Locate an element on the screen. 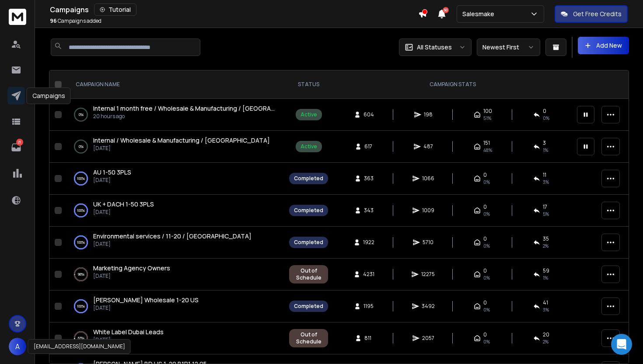 The height and width of the screenshot is (364, 643). p: 63 % is located at coordinates (81, 338).